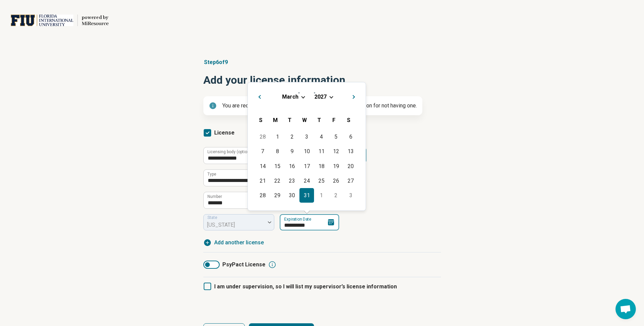 The image size is (644, 326). I want to click on h1: Add your license information, so click(322, 80).